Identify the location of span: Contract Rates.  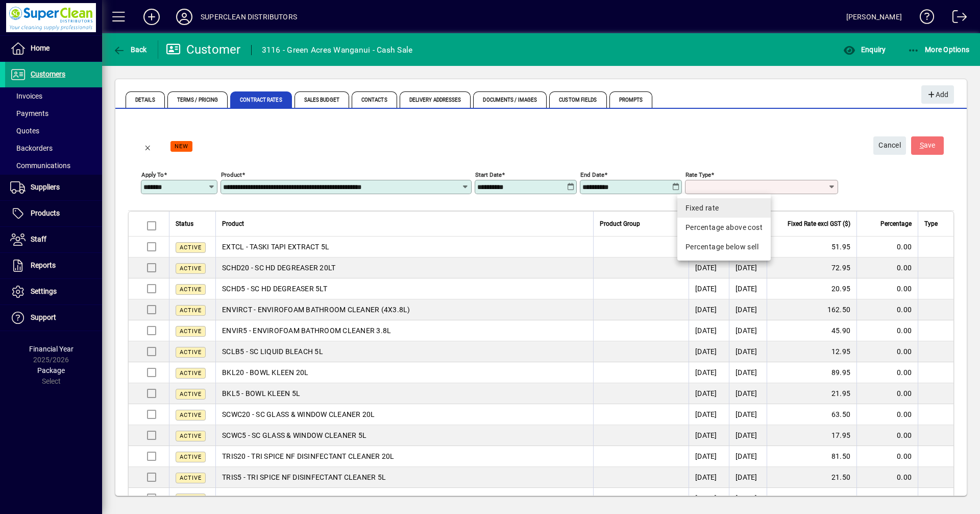
(261, 100).